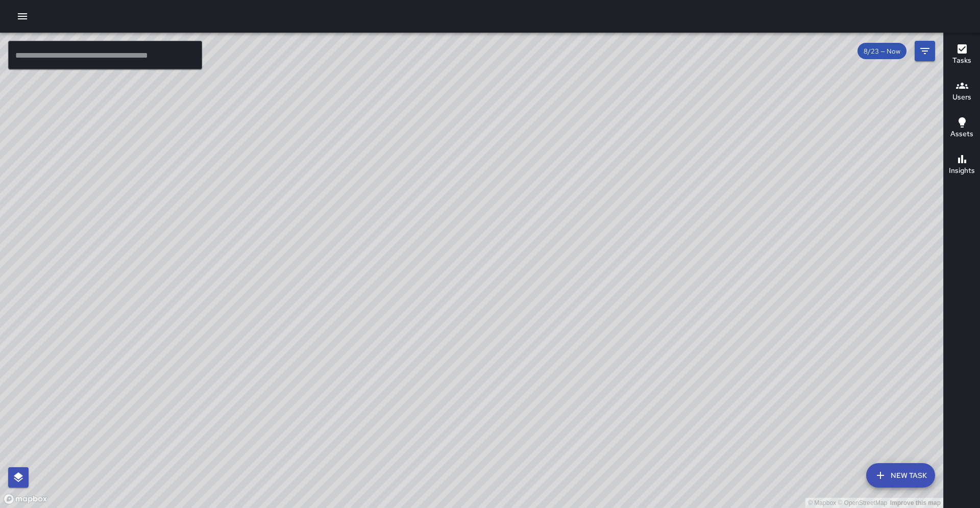 Image resolution: width=980 pixels, height=508 pixels. What do you see at coordinates (962, 128) in the screenshot?
I see `button: Assets` at bounding box center [962, 128].